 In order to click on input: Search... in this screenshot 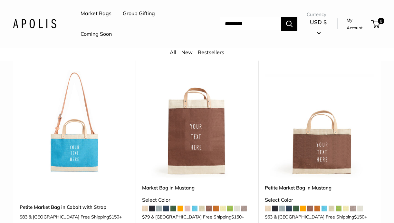, I will do `click(250, 24)`.